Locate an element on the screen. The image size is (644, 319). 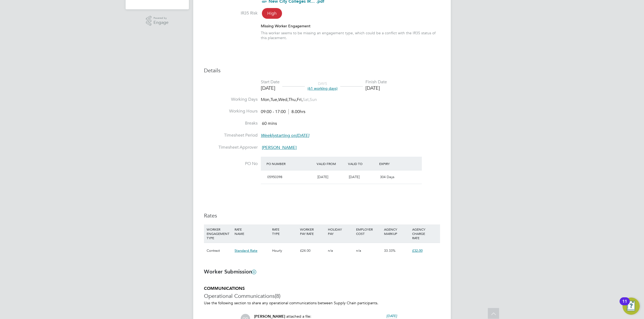
div: EMPLOYER COST is located at coordinates (369, 232).